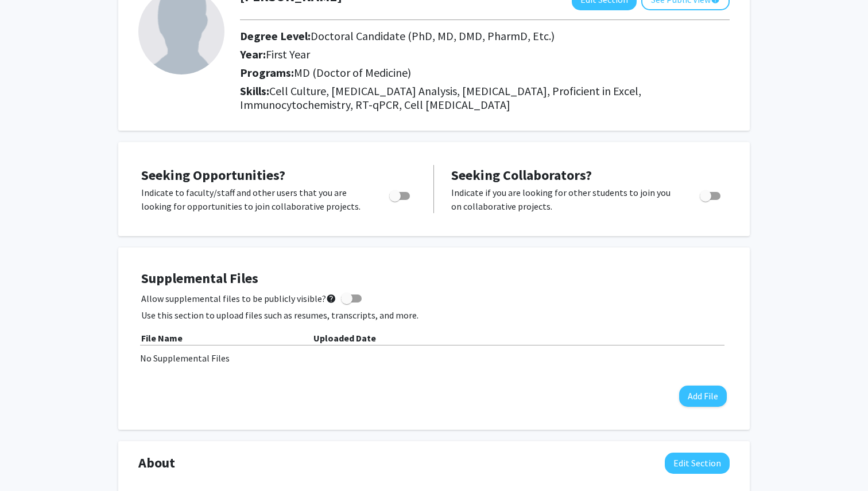 The width and height of the screenshot is (868, 491). I want to click on span: Seeking Opportunities?, so click(213, 175).